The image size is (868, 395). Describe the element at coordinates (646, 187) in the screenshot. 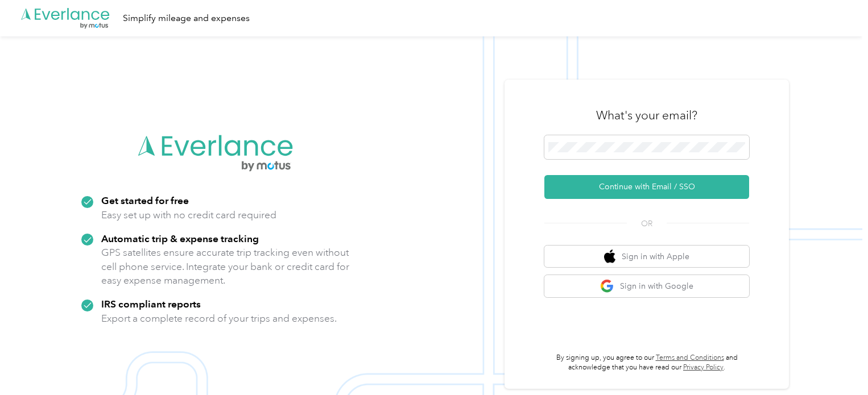

I see `button: Continue with Email / SSO` at that location.